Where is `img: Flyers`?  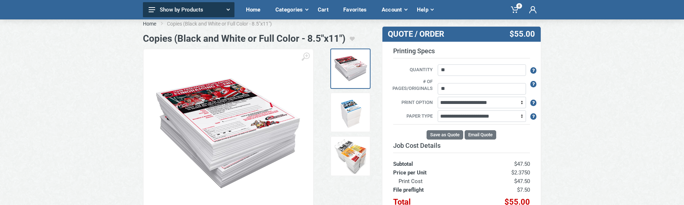 img: Flyers is located at coordinates (351, 69).